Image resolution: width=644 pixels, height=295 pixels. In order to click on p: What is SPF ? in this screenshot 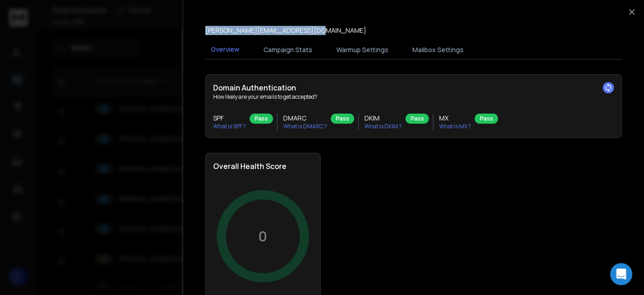, I will do `click(229, 127)`.